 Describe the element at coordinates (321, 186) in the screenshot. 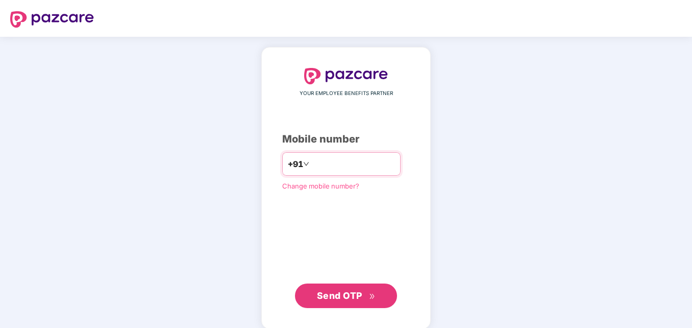

I see `span: Change mobile number?` at that location.